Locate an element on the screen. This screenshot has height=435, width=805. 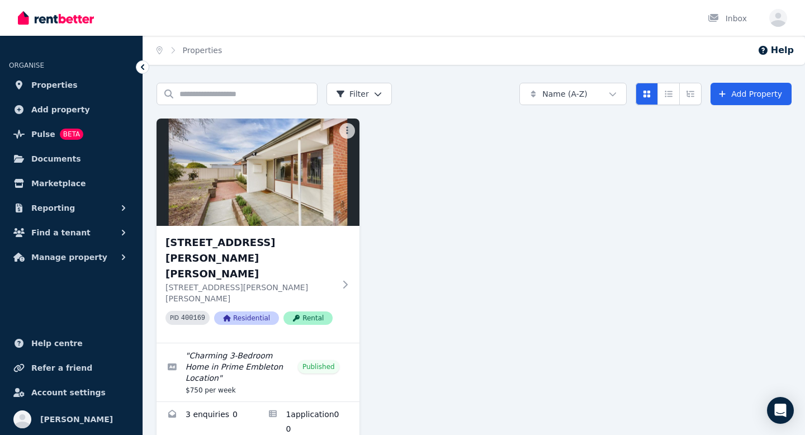
button: Help is located at coordinates (775, 50).